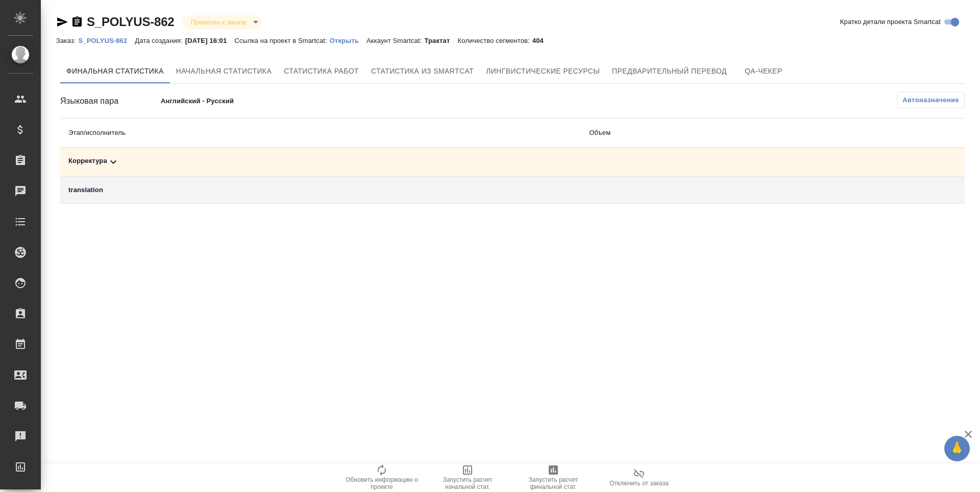  What do you see at coordinates (115, 71) in the screenshot?
I see `span: Финальная статистика` at bounding box center [115, 71].